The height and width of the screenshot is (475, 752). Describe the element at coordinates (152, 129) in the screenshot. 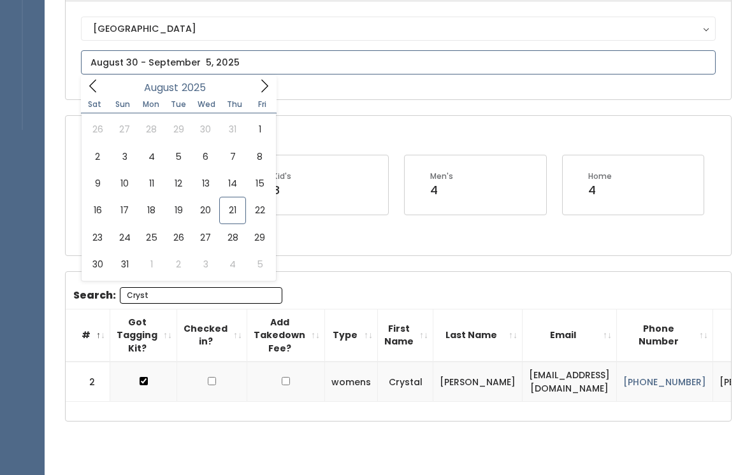

I see `span: July 28, 2025` at that location.